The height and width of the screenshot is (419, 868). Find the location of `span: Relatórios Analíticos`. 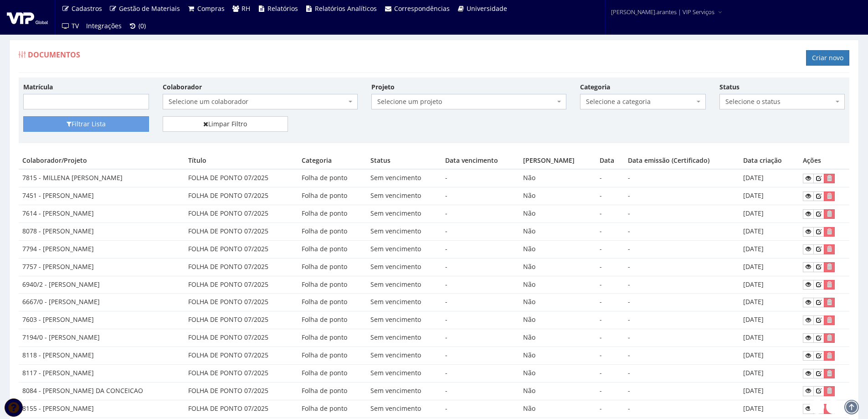

span: Relatórios Analíticos is located at coordinates (346, 8).